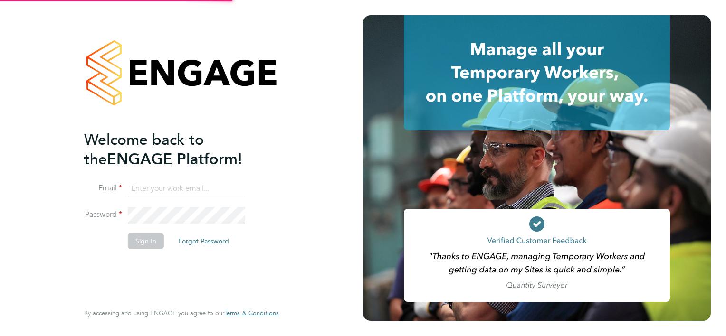  I want to click on span: Welcome back to the, so click(144, 150).